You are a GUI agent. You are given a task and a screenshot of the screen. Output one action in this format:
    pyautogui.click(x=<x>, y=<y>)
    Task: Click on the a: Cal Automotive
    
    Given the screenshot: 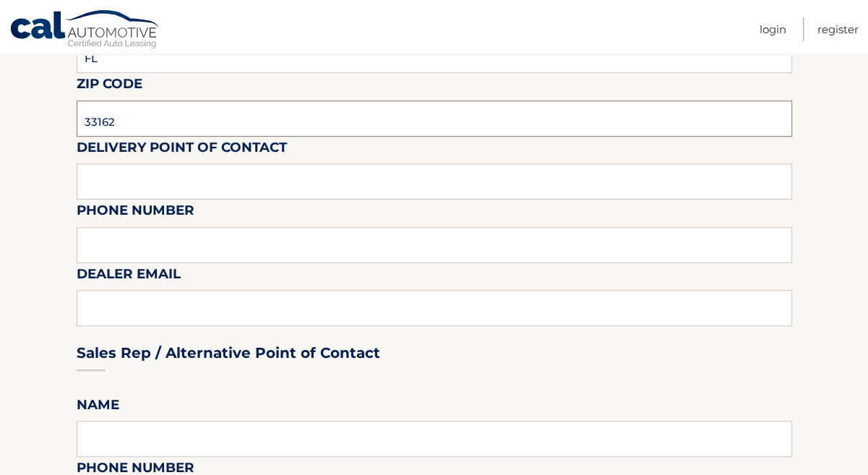 What is the action you would take?
    pyautogui.click(x=85, y=30)
    